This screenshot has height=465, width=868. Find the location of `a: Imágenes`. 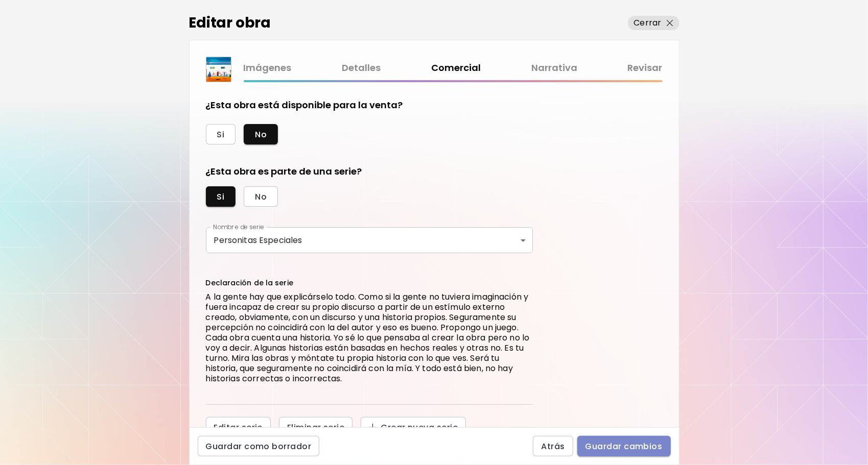

a: Imágenes is located at coordinates (267, 68).